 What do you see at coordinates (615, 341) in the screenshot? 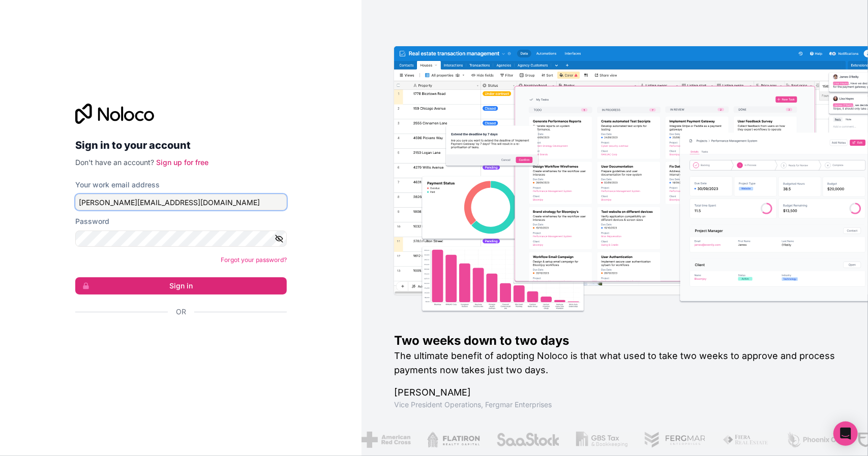
I see `h1: Two weeks down to two days` at bounding box center [615, 341].